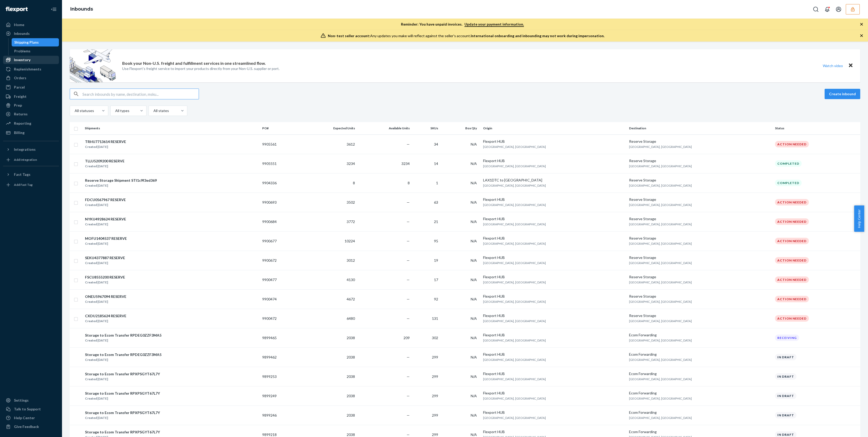  What do you see at coordinates (851, 66) in the screenshot?
I see `button: Close` at bounding box center [851, 66].